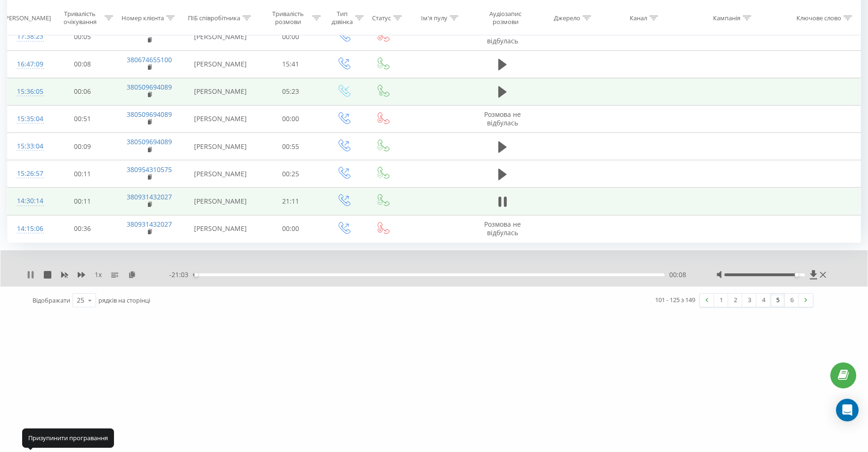  Describe the element at coordinates (28, 229) in the screenshot. I see `div: 14:15:06` at that location.